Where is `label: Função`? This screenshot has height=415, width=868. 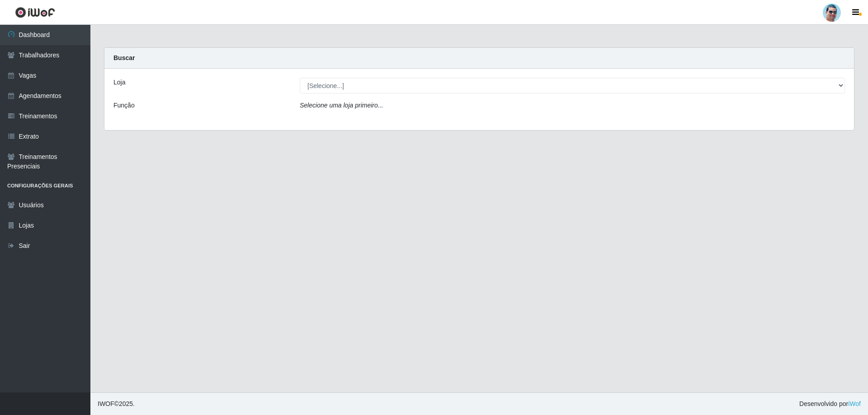
label: Função is located at coordinates (124, 105).